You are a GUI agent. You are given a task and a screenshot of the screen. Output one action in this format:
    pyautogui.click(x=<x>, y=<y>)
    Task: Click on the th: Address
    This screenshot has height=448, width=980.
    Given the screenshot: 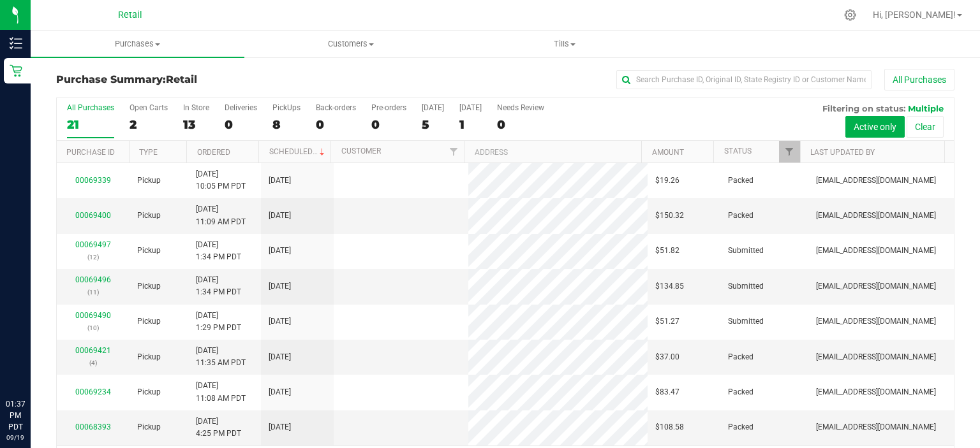 What is the action you would take?
    pyautogui.click(x=552, y=151)
    